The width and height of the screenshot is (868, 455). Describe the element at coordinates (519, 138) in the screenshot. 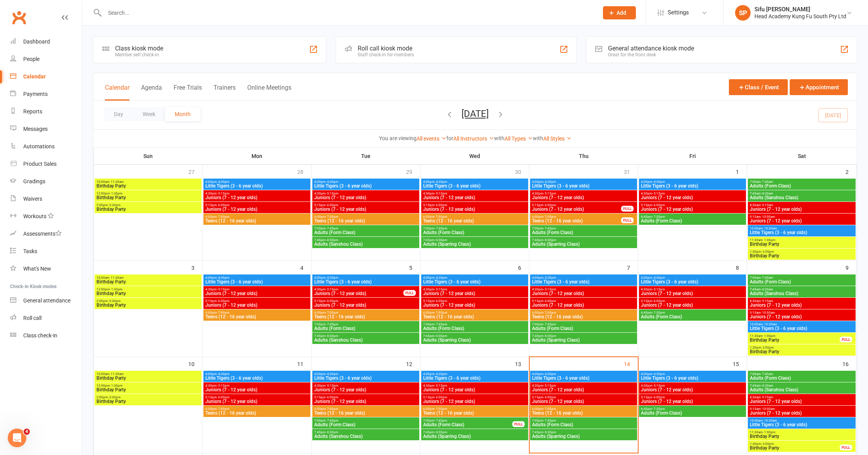

I see `a: All Types` at that location.